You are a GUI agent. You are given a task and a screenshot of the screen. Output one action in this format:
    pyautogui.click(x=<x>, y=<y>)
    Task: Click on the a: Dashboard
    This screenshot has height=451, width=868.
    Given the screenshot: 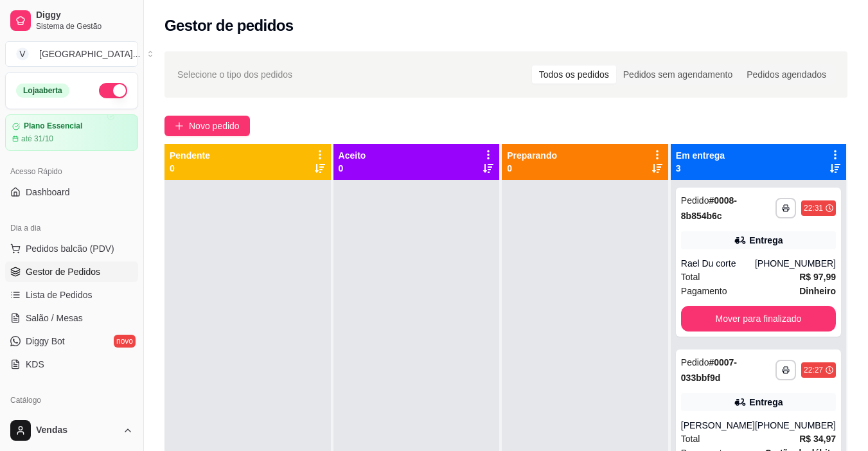 What is the action you would take?
    pyautogui.click(x=72, y=192)
    